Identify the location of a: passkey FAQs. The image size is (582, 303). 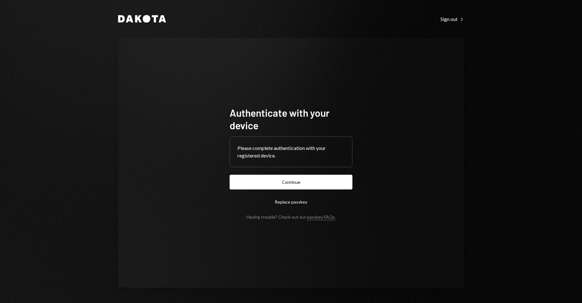
(321, 217).